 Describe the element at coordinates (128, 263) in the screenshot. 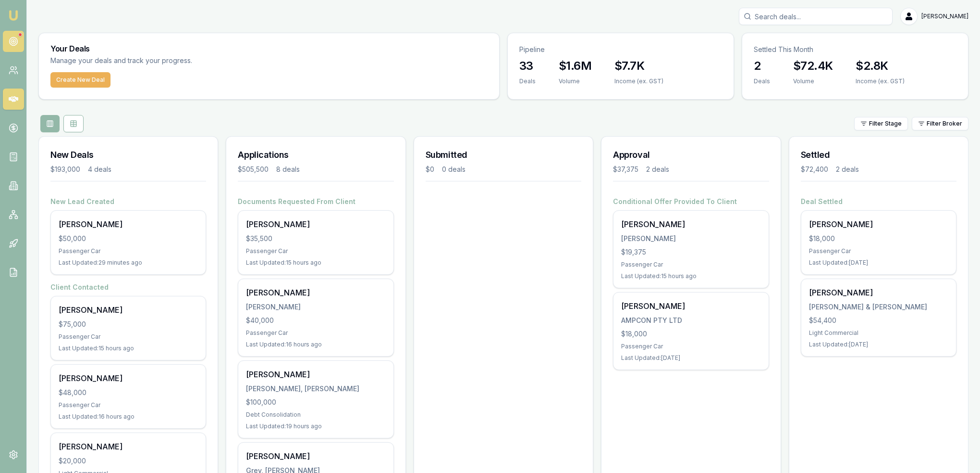

I see `div: Last Updated: 29 minutes ago` at that location.